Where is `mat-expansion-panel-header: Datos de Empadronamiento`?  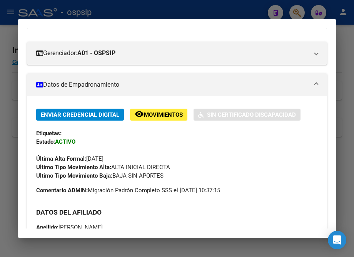
mat-expansion-panel-header: Datos de Empadronamiento is located at coordinates (177, 85).